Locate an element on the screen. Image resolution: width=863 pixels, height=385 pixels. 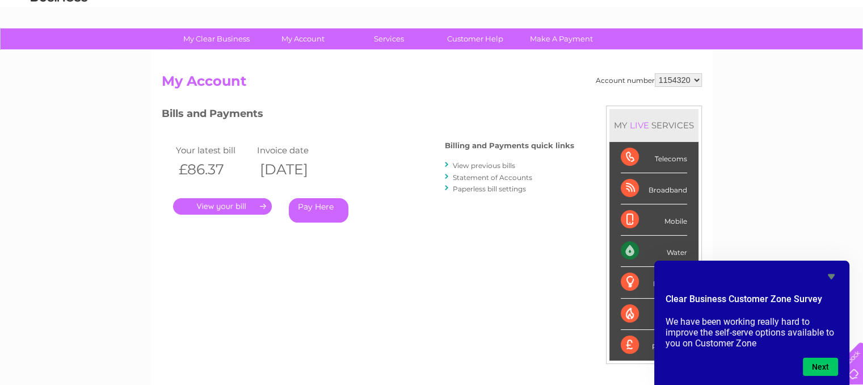
div: Water is located at coordinates (654, 251).